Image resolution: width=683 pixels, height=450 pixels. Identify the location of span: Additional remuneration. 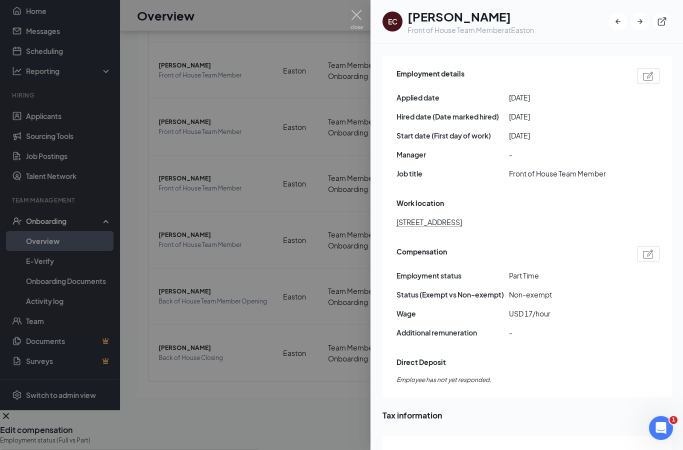
(452, 332).